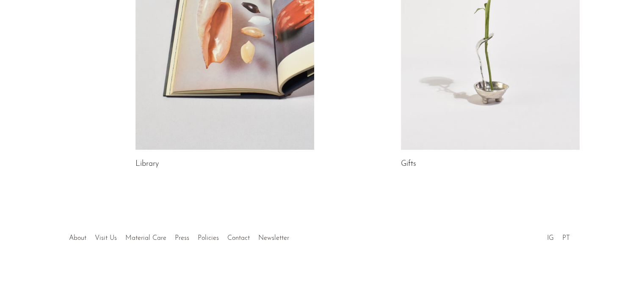  What do you see at coordinates (182, 238) in the screenshot?
I see `a: Press` at bounding box center [182, 238].